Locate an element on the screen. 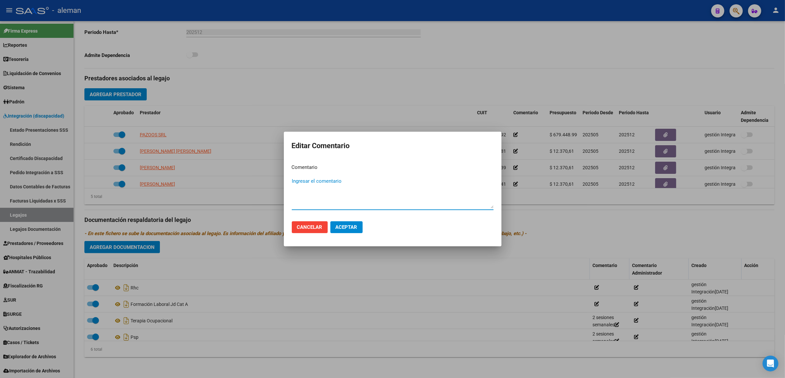 This screenshot has width=785, height=378. button: Aceptar is located at coordinates (346, 227).